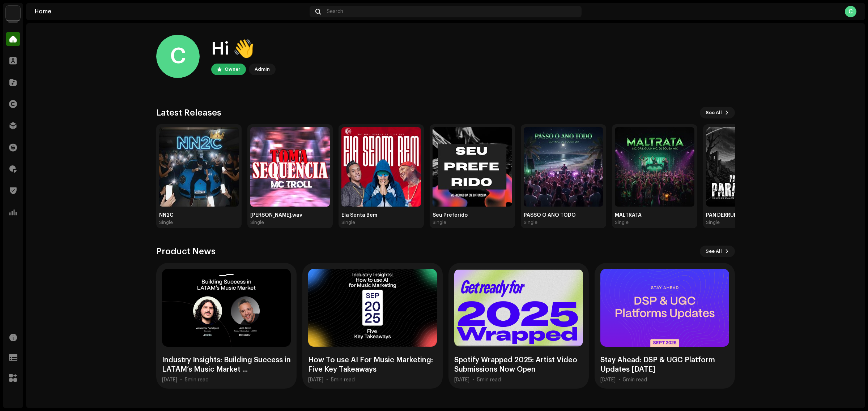 The width and height of the screenshot is (868, 411). I want to click on img: 876c1437-3b7a-442c-9ce9-3312c40b7f39, so click(746, 167).